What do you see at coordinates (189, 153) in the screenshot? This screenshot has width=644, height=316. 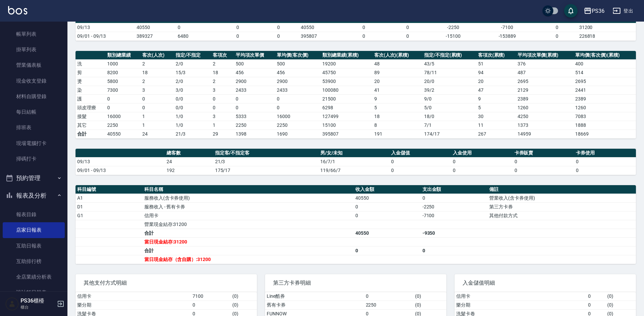 I see `th: 總客數` at bounding box center [189, 153].